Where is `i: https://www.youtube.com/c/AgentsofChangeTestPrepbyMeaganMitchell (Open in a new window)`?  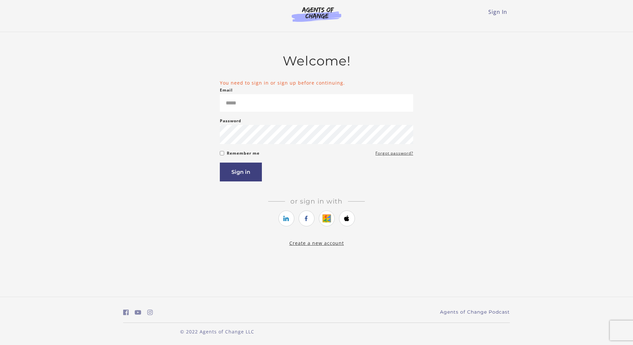 i: https://www.youtube.com/c/AgentsofChangeTestPrepbyMeaganMitchell (Open in a new window) is located at coordinates (138, 313).